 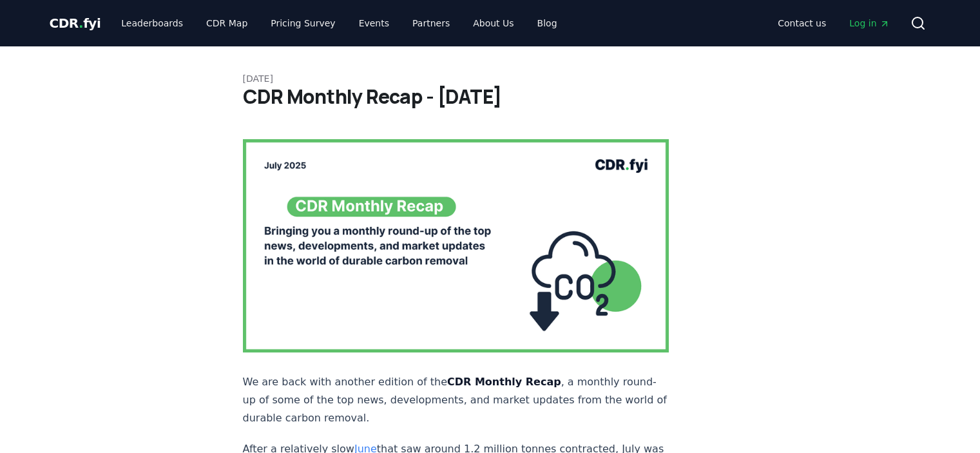 What do you see at coordinates (431, 23) in the screenshot?
I see `a: Partners` at bounding box center [431, 23].